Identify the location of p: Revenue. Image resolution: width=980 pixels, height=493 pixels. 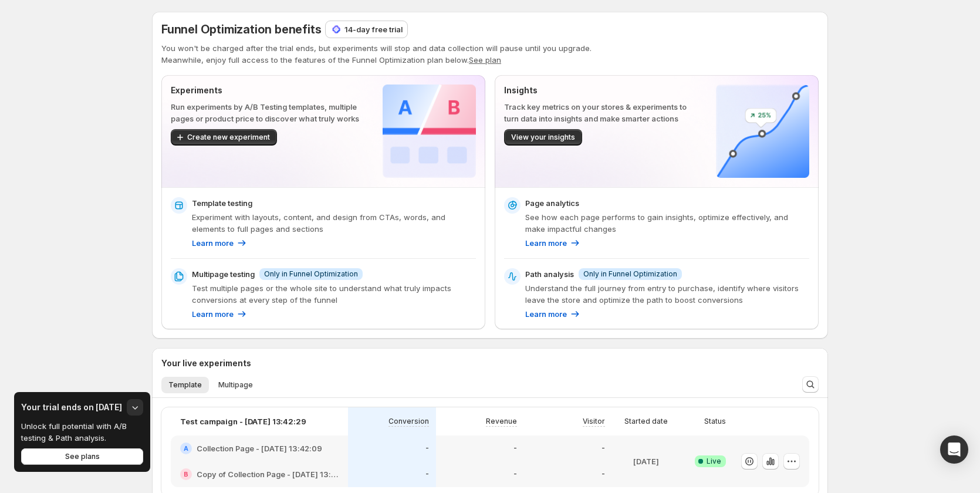
(501, 422).